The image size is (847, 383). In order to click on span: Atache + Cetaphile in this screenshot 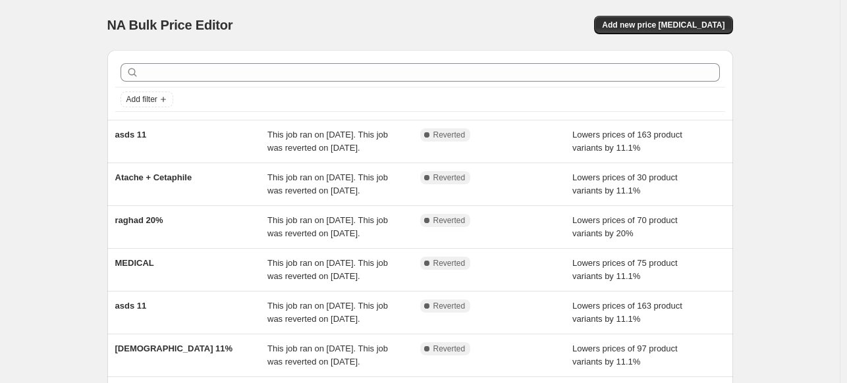, I will do `click(153, 177)`.